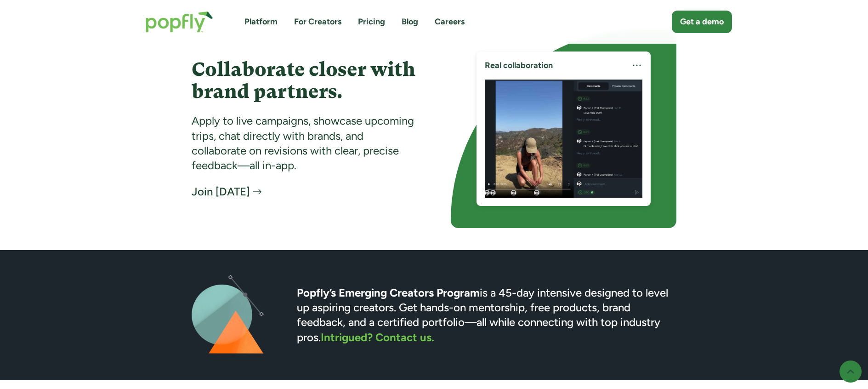 This screenshot has height=389, width=868. What do you see at coordinates (377, 337) in the screenshot?
I see `strong: Intrigued? Contact us.` at bounding box center [377, 337].